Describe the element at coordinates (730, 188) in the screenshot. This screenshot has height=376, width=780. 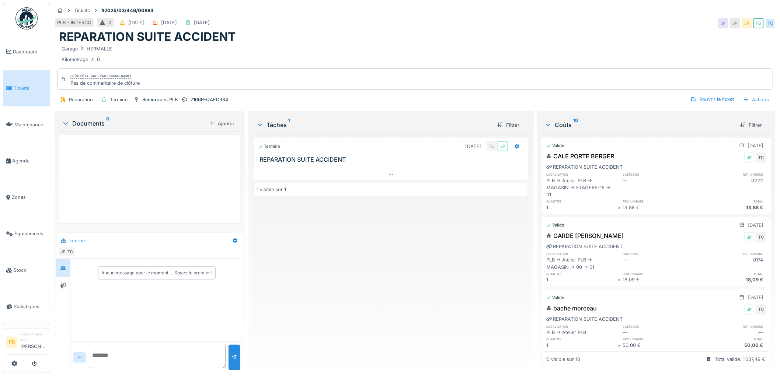
I see `div: 0222` at that location.